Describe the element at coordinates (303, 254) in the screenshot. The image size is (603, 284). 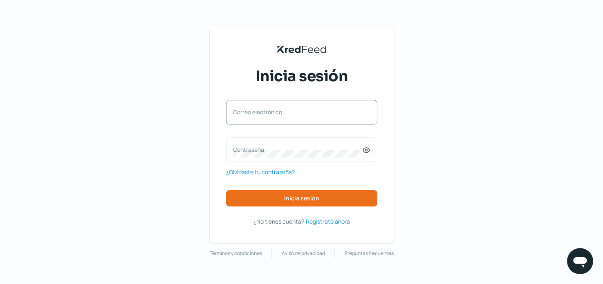
I see `span: Aviso de privacidad` at that location.